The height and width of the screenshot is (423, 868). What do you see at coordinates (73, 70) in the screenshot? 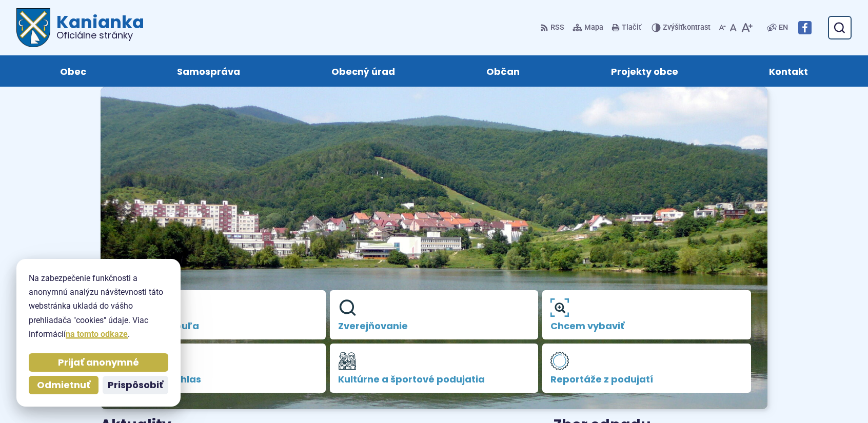
I see `span: Obec` at bounding box center [73, 70].